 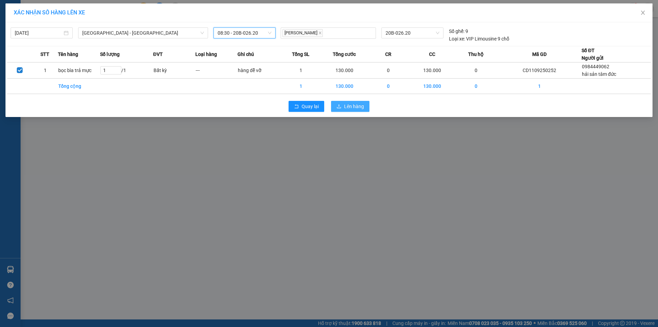 What do you see at coordinates (479, 39) in the screenshot?
I see `div: VIP Limousine 9 chỗ` at bounding box center [479, 39].